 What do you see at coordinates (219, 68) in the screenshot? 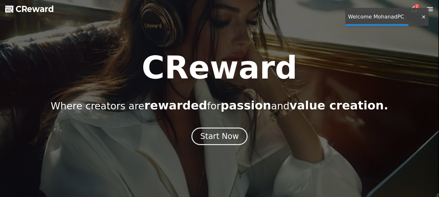
I see `h1: CReward` at bounding box center [219, 68].